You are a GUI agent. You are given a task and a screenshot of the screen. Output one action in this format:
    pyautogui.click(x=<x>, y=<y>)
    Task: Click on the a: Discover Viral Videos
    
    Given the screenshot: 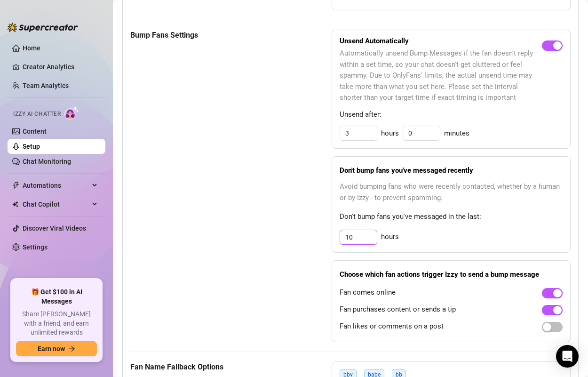 What is the action you would take?
    pyautogui.click(x=54, y=228)
    